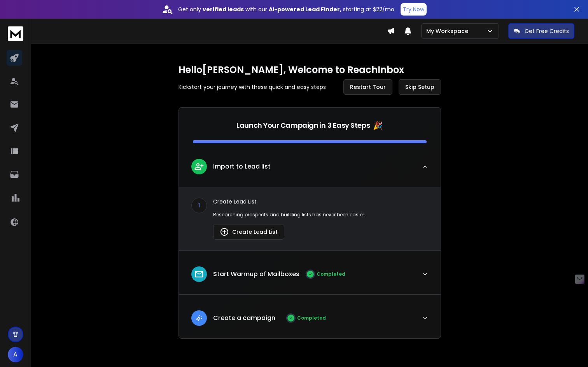 Image resolution: width=588 pixels, height=367 pixels. I want to click on p: Get Free Credits, so click(547, 31).